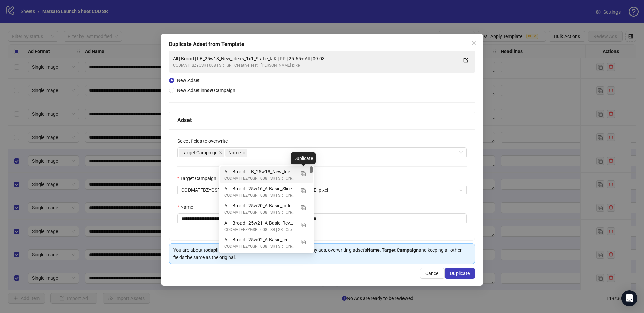 The height and width of the screenshot is (313, 644). Describe the element at coordinates (209, 91) in the screenshot. I see `strong: new` at that location.